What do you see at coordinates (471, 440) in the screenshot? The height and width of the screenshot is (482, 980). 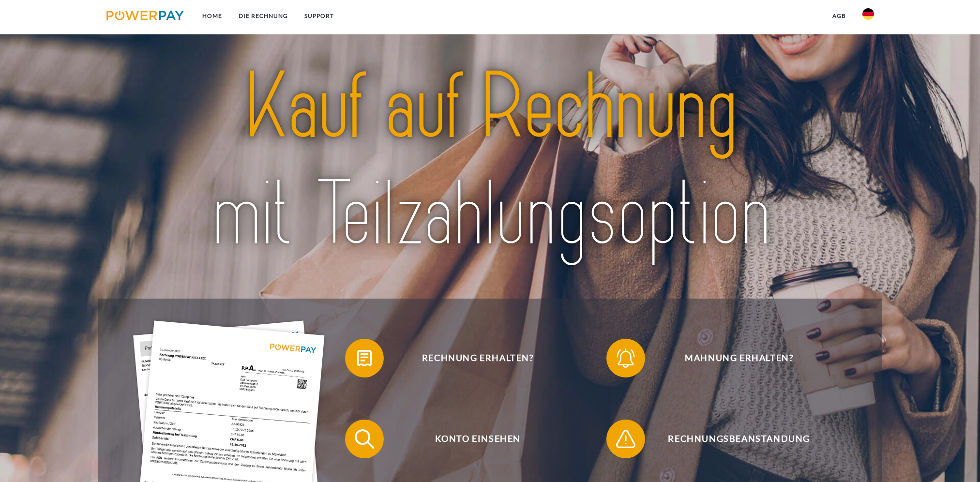 I see `button: Konto einsehen` at bounding box center [471, 440].